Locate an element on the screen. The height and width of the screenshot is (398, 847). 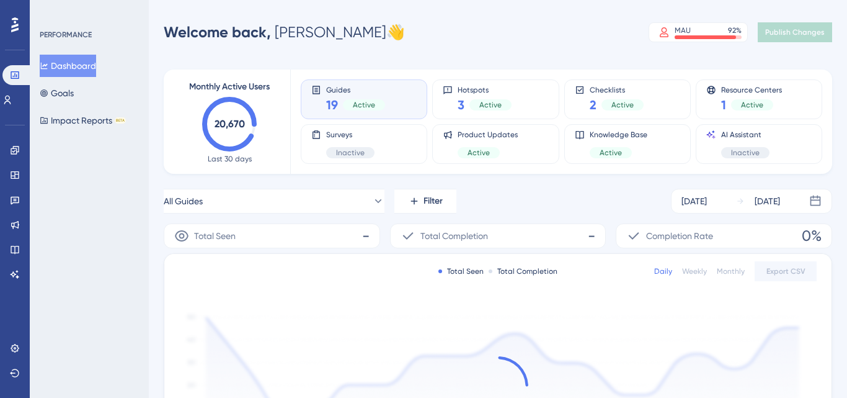
button: Filter is located at coordinates (425, 201).